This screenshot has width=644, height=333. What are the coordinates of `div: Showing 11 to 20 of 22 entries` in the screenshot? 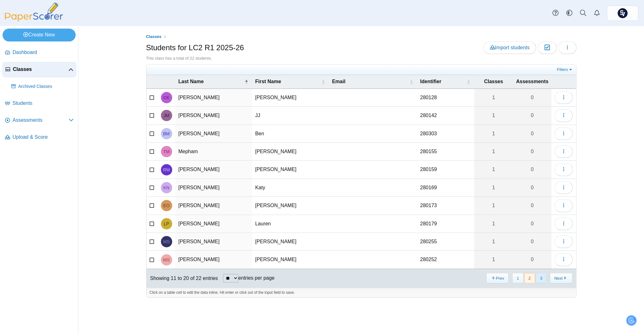 It's located at (182, 279).